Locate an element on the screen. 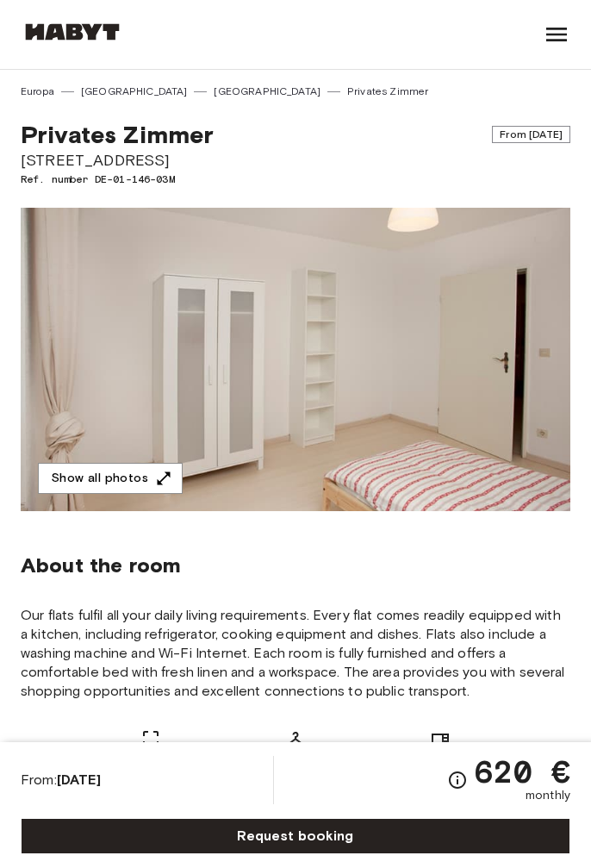 The width and height of the screenshot is (591, 868). svg: Check cost overview for full price breakdown. Please note that discounts apply to new joiners onl... is located at coordinates (457, 780).